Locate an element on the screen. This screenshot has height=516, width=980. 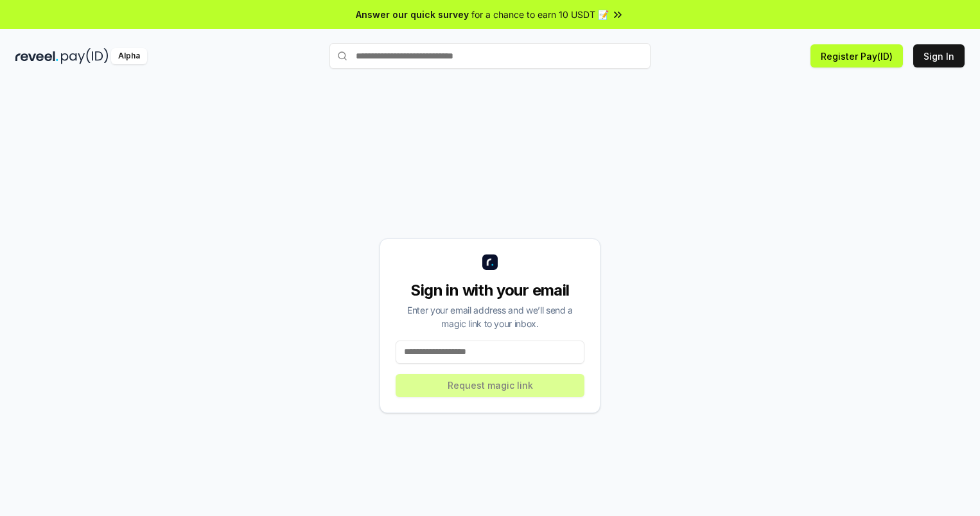
img: reveel_dark is located at coordinates (37, 56).